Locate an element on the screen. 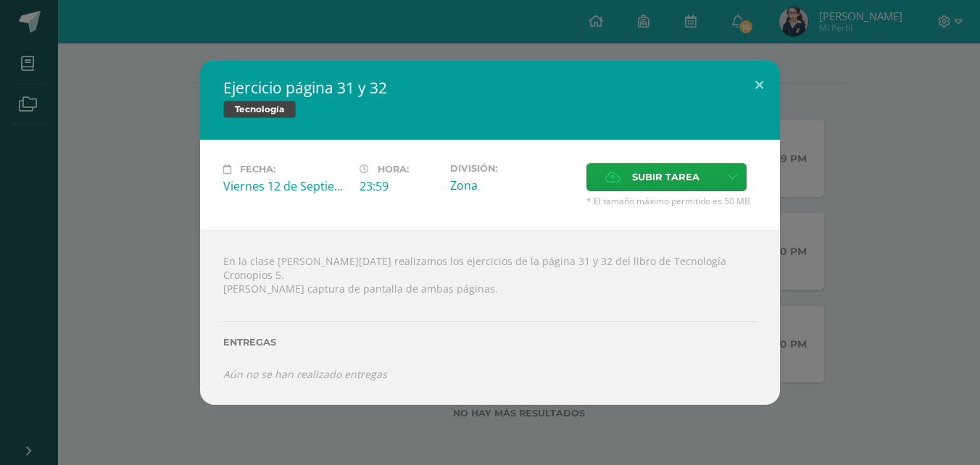  span: Subir tarea is located at coordinates (665, 177).